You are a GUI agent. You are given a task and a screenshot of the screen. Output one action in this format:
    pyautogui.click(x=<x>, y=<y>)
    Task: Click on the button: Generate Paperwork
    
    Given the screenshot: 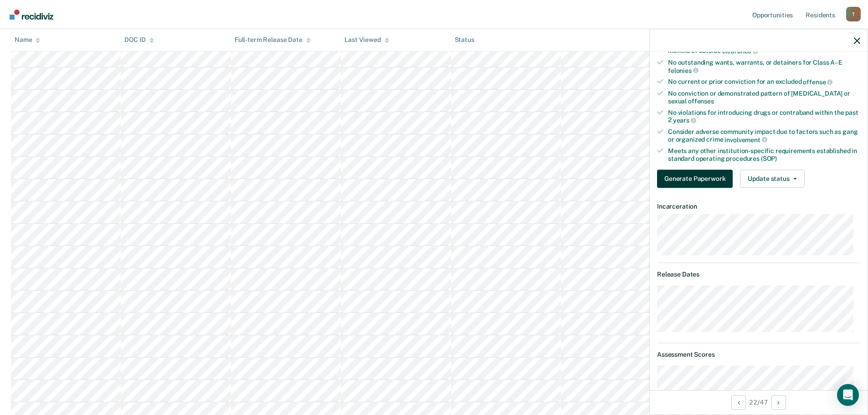 What is the action you would take?
    pyautogui.click(x=695, y=179)
    